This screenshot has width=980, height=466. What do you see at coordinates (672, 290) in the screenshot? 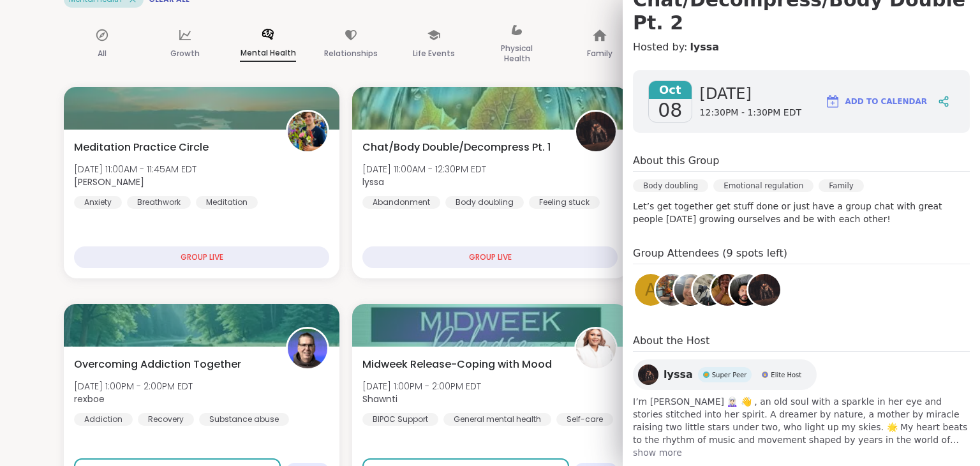
I see `a: pipishay2olivia` at bounding box center [672, 290].